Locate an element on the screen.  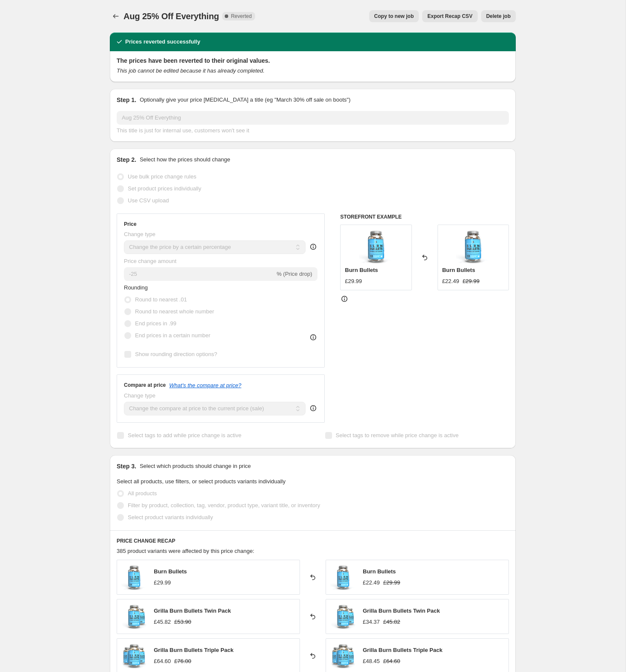
button: Price change jobs is located at coordinates (116, 16).